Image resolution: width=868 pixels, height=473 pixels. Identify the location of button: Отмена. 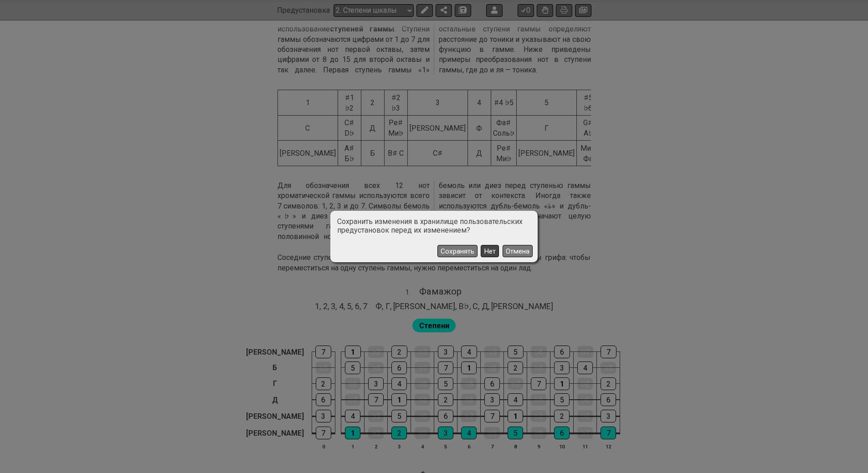
(517, 251).